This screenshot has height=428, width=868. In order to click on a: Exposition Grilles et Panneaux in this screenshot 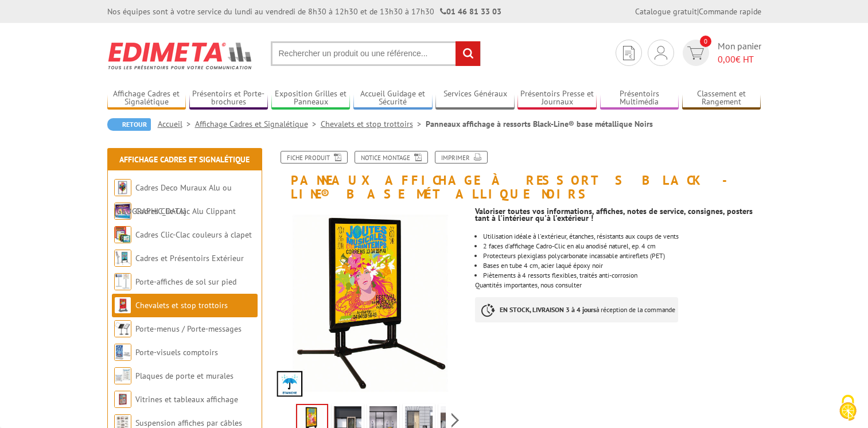, I will do `click(311, 98)`.